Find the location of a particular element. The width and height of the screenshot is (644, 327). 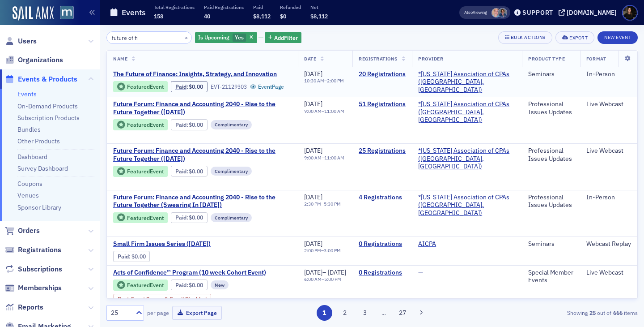

time: 2:30 PM is located at coordinates (312, 204).